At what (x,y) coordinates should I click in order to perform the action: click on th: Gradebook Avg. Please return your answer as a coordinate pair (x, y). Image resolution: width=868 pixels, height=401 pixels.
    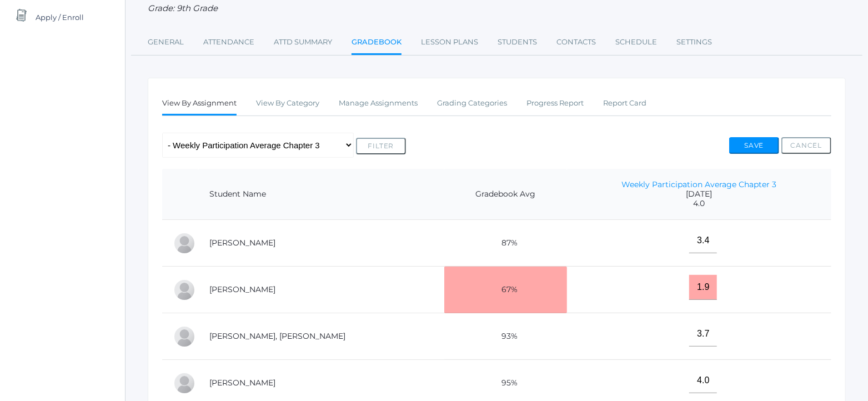
    Looking at the image, I should click on (505, 194).